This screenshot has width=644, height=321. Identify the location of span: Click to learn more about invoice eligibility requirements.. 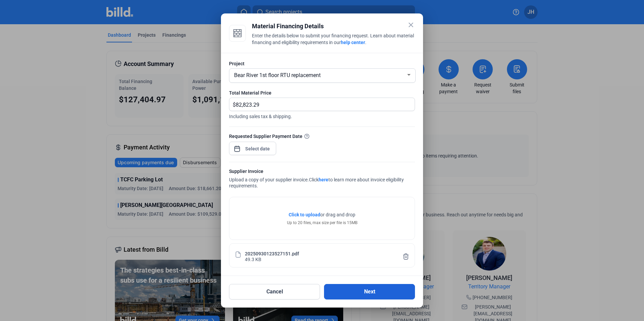
(316, 183).